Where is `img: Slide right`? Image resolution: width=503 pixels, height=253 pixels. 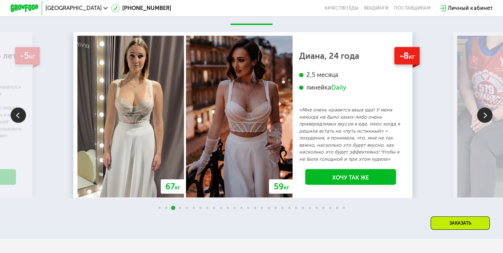
img: Slide right is located at coordinates (485, 115).